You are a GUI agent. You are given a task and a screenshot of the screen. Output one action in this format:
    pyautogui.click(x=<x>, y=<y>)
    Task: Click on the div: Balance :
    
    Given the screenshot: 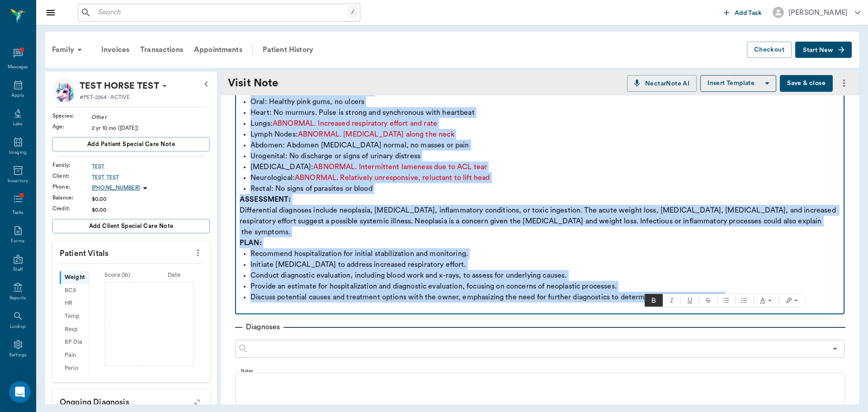 What is the action you would take?
    pyautogui.click(x=72, y=198)
    